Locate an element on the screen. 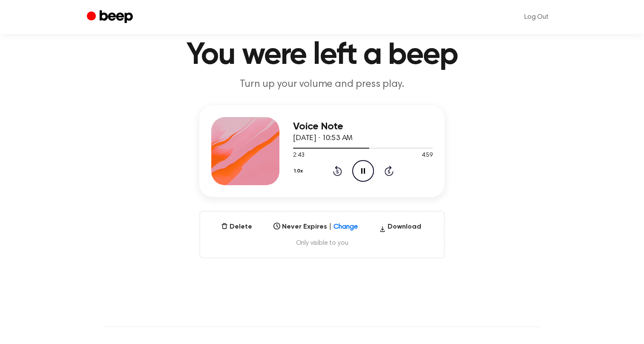  h3: Voice Note is located at coordinates (363, 126).